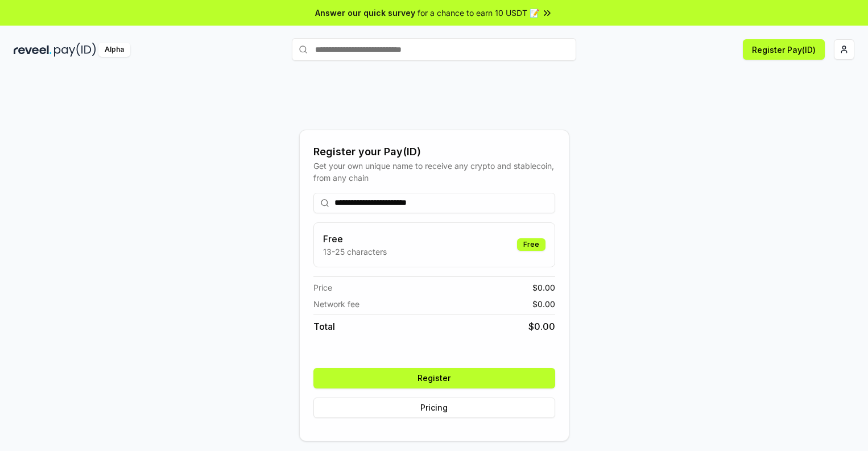  What do you see at coordinates (434, 152) in the screenshot?
I see `div: Register your Pay(ID)` at bounding box center [434, 152].